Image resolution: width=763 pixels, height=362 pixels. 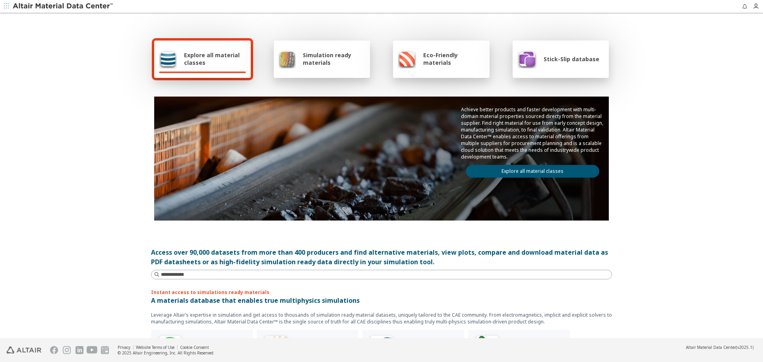 What do you see at coordinates (719, 347) in the screenshot?
I see `div: (v2025.1)` at bounding box center [719, 347].